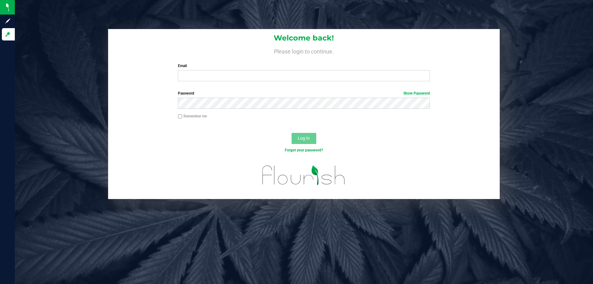 This screenshot has width=593, height=284. What do you see at coordinates (304, 138) in the screenshot?
I see `span: Log In` at bounding box center [304, 138].